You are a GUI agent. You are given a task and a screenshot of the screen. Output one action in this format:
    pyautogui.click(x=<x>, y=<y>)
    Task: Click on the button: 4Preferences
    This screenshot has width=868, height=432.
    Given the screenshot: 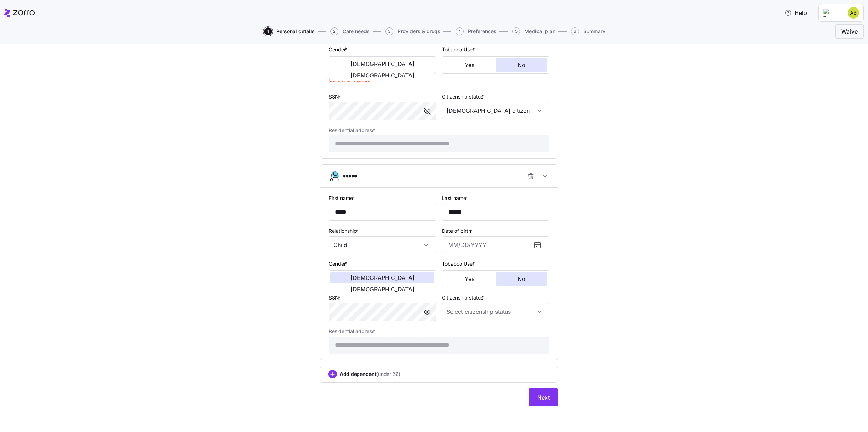 What is the action you would take?
    pyautogui.click(x=476, y=31)
    